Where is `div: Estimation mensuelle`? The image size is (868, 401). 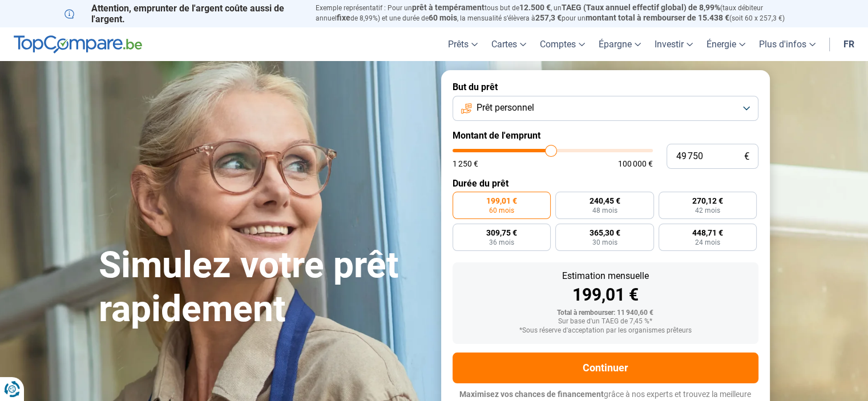
div: Estimation mensuelle is located at coordinates (606, 276).